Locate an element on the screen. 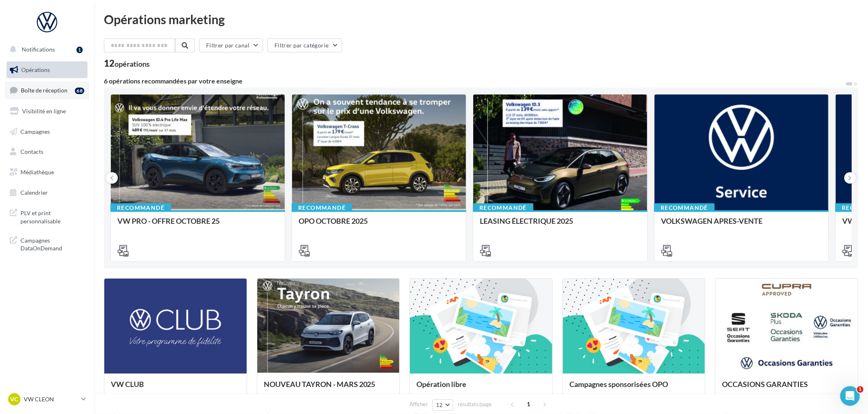  div: Campagnes sponsorisées OPO is located at coordinates (634, 388).